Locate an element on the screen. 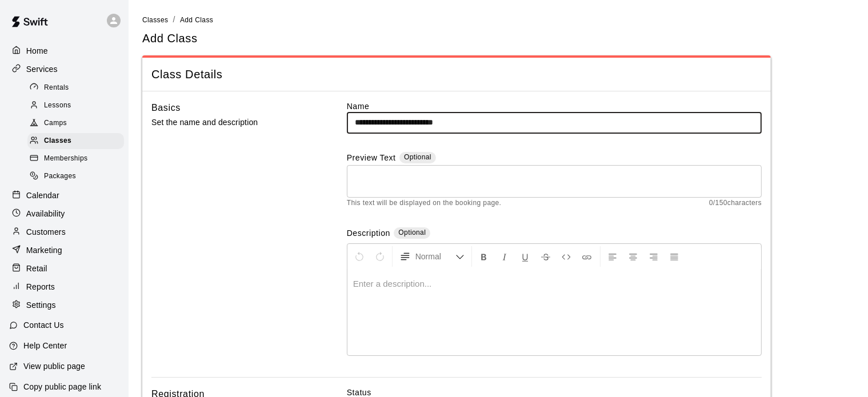  a: Reports is located at coordinates (64, 286).